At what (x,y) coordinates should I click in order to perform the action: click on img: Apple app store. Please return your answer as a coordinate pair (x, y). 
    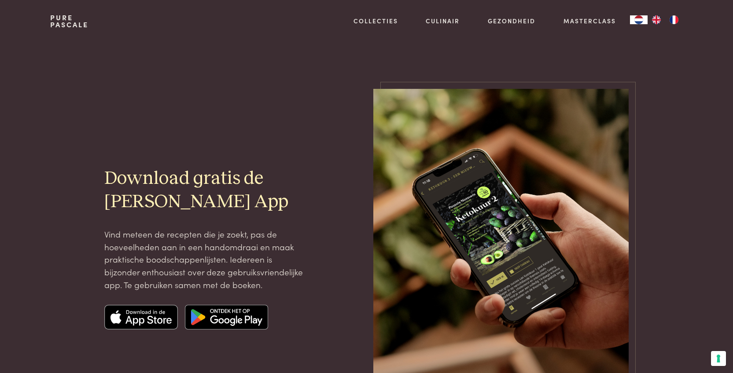
    Looking at the image, I should click on (141, 317).